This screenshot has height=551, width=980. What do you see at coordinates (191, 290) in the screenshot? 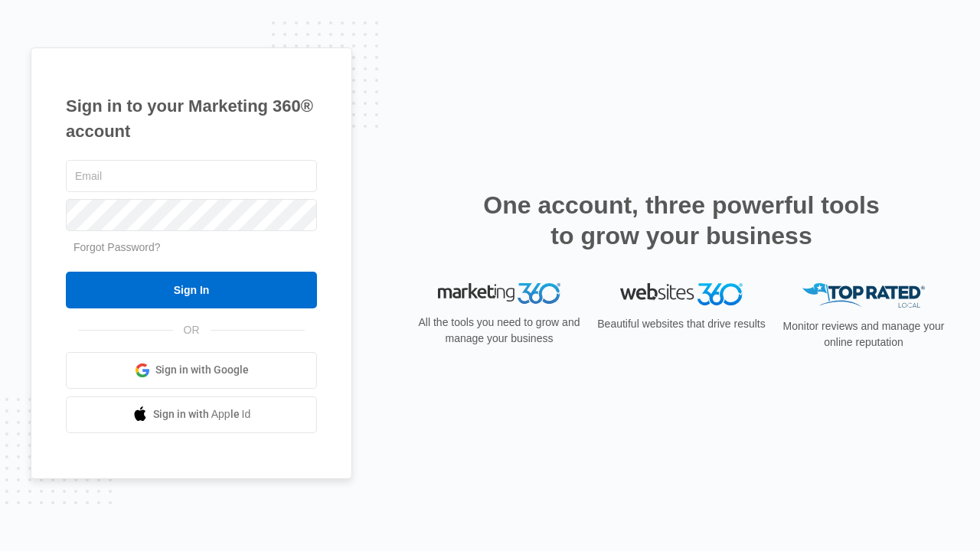
I see `input: Sign In` at bounding box center [191, 290].